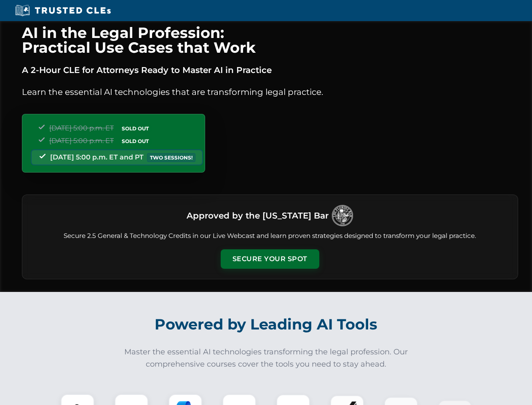  Describe the element at coordinates (270, 70) in the screenshot. I see `p: A 2-Hour CLE for Attorneys Ready to Master AI in Practice` at that location.